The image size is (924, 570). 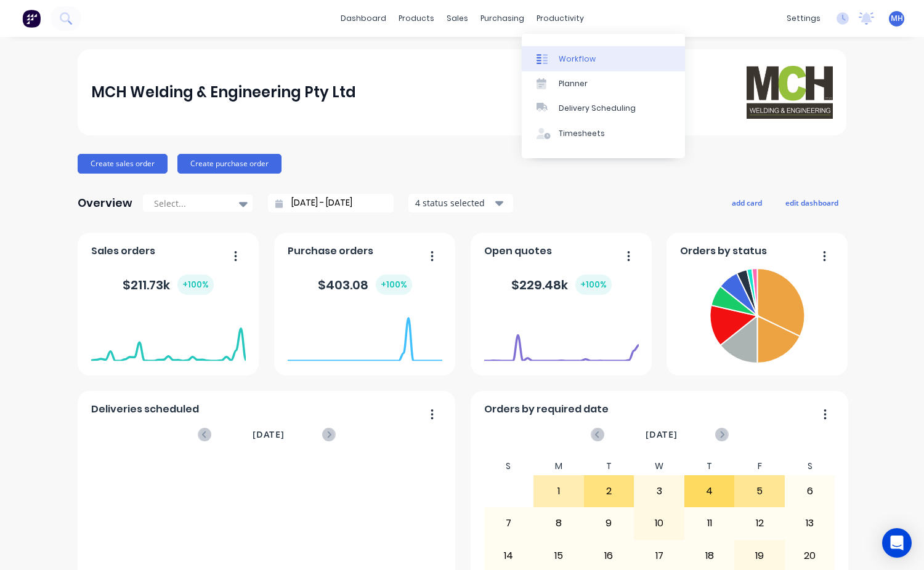 I want to click on div: Delivery Scheduling, so click(x=597, y=108).